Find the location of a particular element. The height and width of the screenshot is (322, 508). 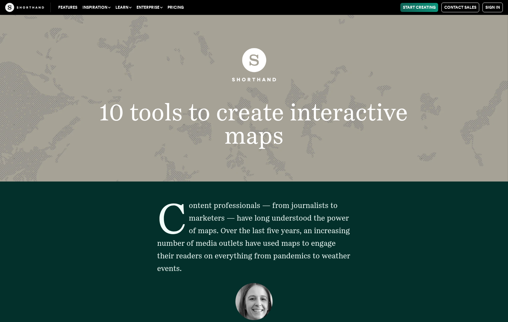

a: Start Creating is located at coordinates (419, 7).